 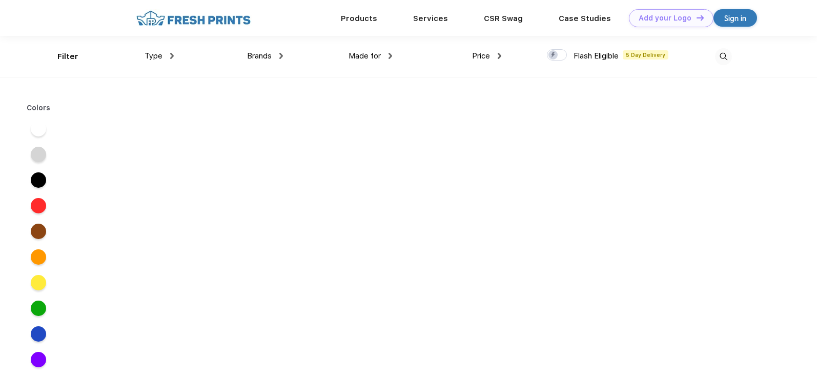 I want to click on div: Filter, so click(x=68, y=56).